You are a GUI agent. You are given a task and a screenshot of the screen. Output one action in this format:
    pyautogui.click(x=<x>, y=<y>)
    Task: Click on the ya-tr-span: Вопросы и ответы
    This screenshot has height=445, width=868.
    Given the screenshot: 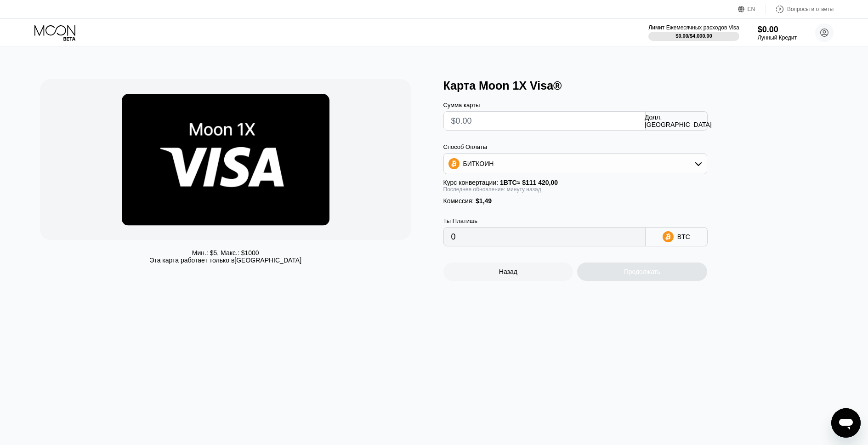 What is the action you would take?
    pyautogui.click(x=810, y=9)
    